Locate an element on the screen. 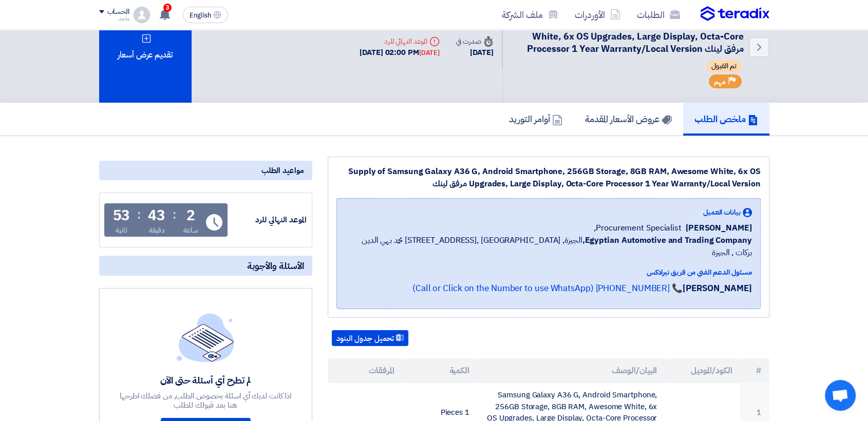 The width and height of the screenshot is (868, 421). a: الطلبات is located at coordinates (658, 15).